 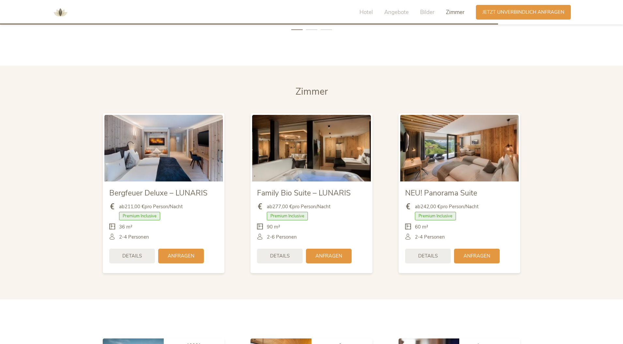 What do you see at coordinates (60, 12) in the screenshot?
I see `a: AMONTI & LUNARIS Wellnessresort` at bounding box center [60, 12].